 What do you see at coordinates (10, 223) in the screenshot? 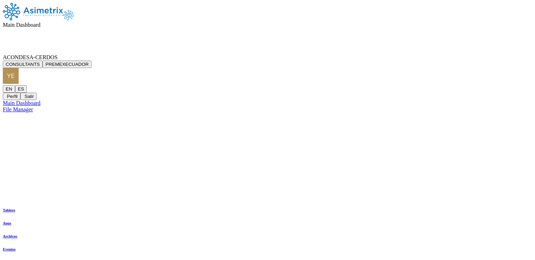
I see `a: Apps` at bounding box center [10, 223].